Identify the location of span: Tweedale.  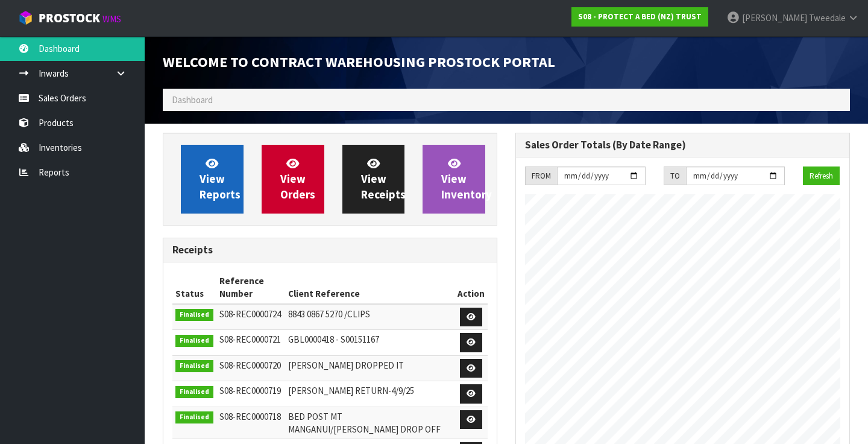
(827, 18).